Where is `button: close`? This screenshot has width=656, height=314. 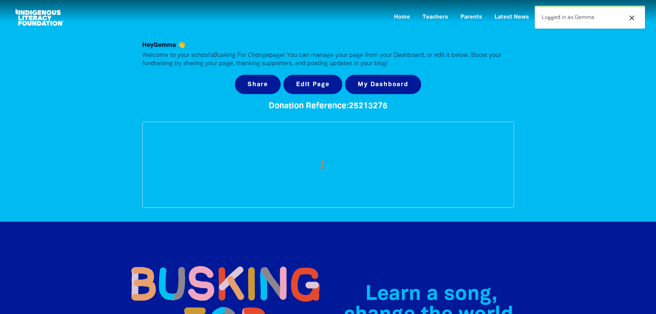 button: close is located at coordinates (632, 18).